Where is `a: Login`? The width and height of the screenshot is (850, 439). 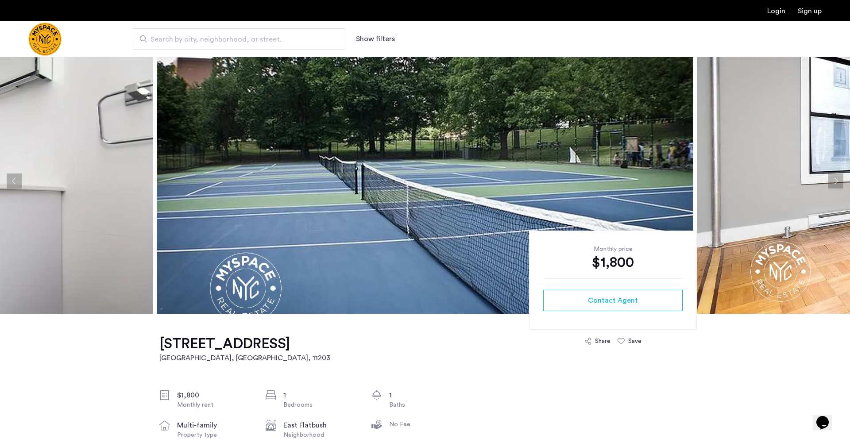 a: Login is located at coordinates (776, 11).